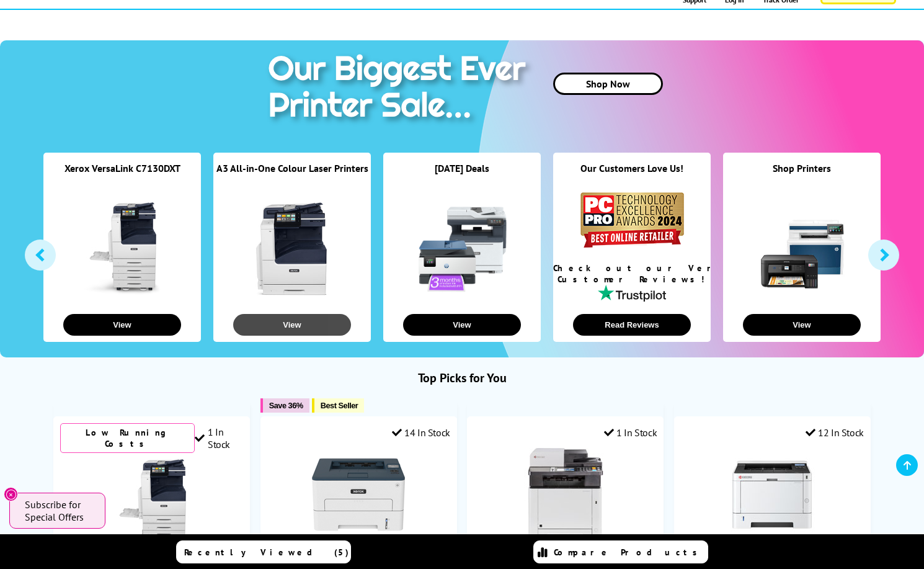 The width and height of the screenshot is (924, 569). What do you see at coordinates (285, 405) in the screenshot?
I see `button: Save 36%` at bounding box center [285, 405].